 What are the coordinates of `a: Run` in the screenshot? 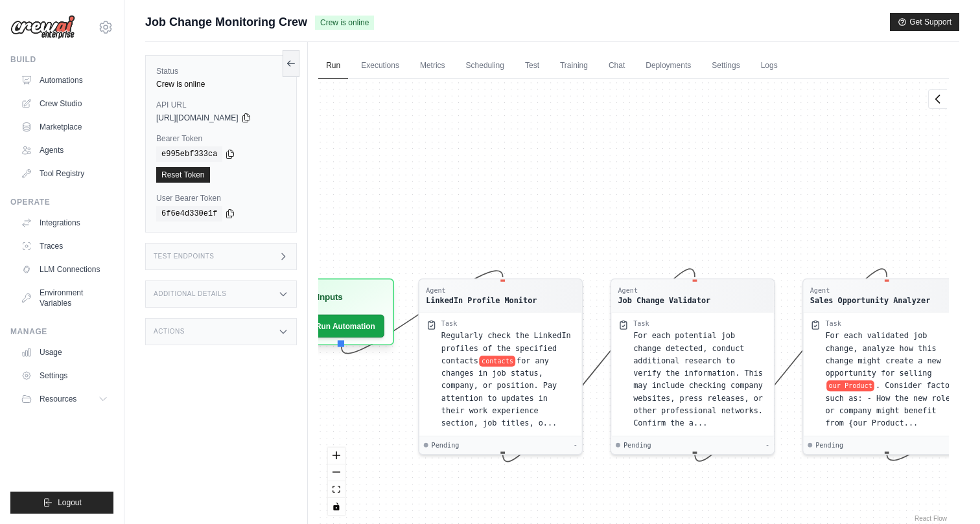 It's located at (334, 66).